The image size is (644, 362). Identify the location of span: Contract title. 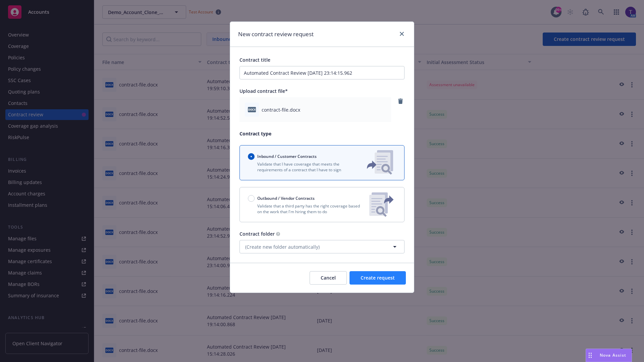
(255, 59).